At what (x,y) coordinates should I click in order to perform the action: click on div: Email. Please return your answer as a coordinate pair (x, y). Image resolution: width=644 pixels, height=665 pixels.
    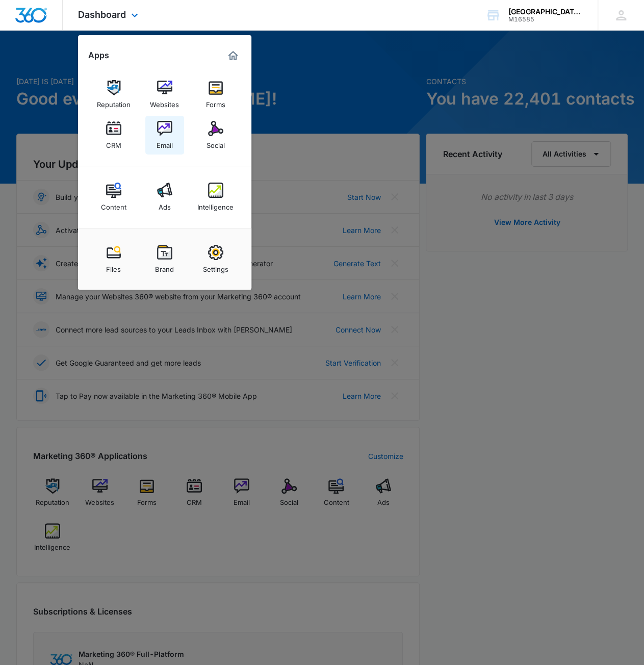
    Looking at the image, I should click on (165, 143).